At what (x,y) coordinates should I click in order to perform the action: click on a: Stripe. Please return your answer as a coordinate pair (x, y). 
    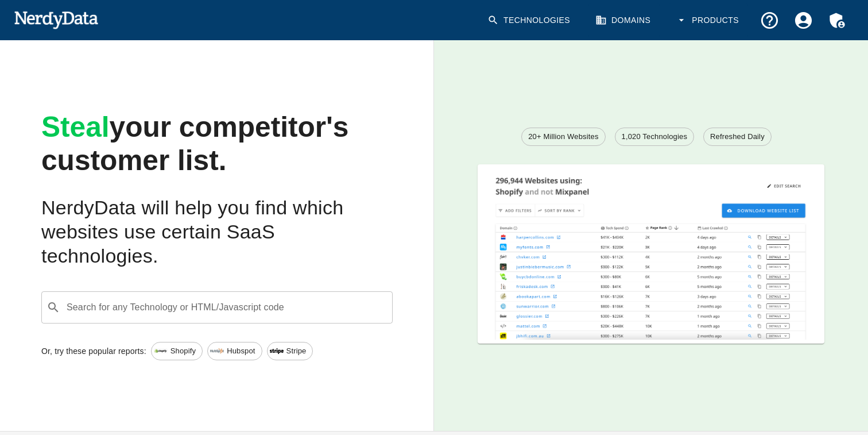
    Looking at the image, I should click on (290, 351).